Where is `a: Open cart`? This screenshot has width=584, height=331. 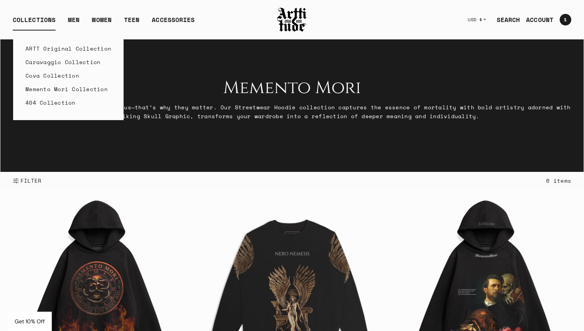 a: Open cart is located at coordinates (562, 20).